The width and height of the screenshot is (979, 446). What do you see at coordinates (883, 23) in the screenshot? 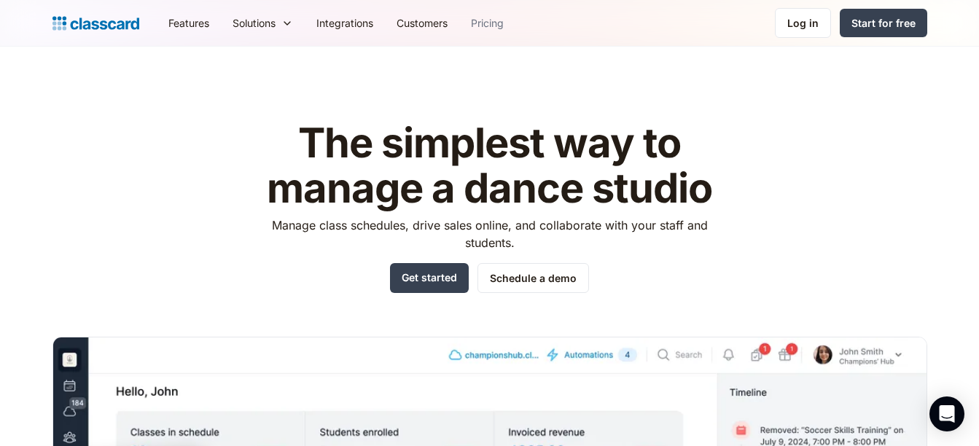
I see `a: Start for free` at bounding box center [883, 23].